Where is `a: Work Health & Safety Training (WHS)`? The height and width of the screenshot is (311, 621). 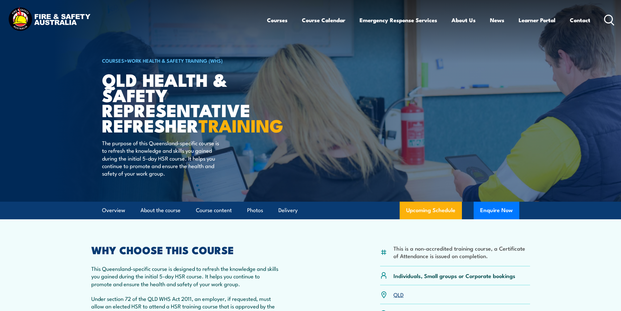
a: Work Health & Safety Training (WHS) is located at coordinates (175, 60).